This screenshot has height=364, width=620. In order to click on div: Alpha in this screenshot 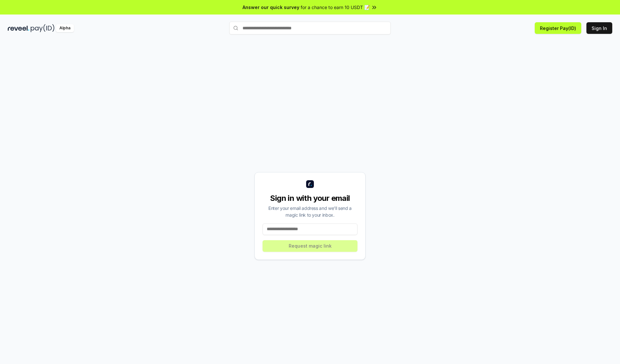, I will do `click(65, 28)`.